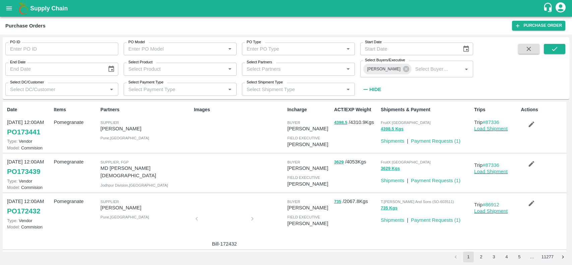  Describe the element at coordinates (56, 89) in the screenshot. I see `input: Select DC/Customer` at that location.